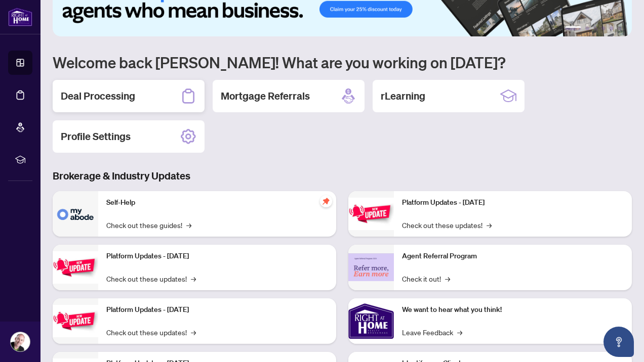 This screenshot has width=644, height=362. What do you see at coordinates (596, 28) in the screenshot?
I see `button: 3` at bounding box center [596, 28].